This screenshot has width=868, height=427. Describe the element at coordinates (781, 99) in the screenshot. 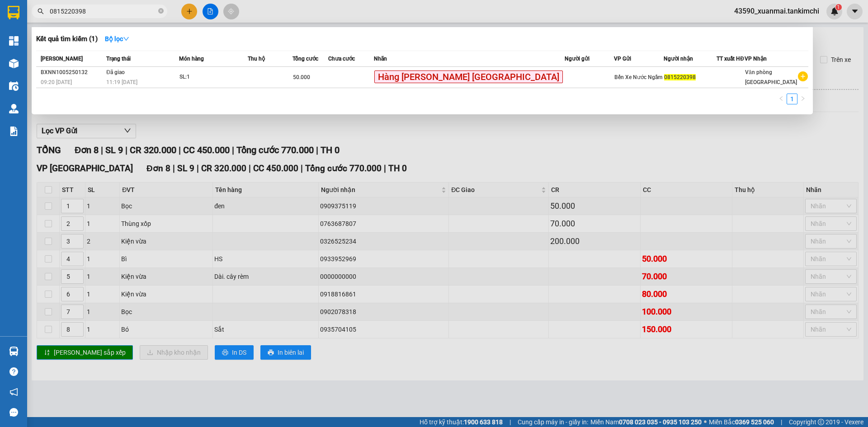

I see `li: Previous Page` at that location.